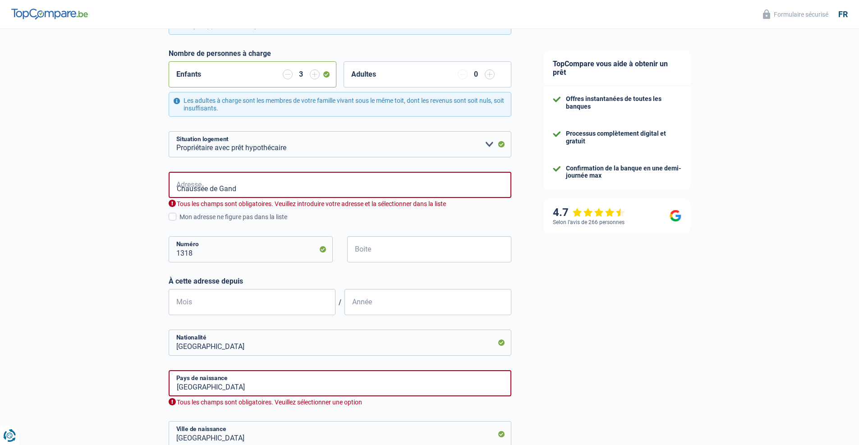  What do you see at coordinates (624, 138) in the screenshot?
I see `div: Processus complètement digital et gratuit` at bounding box center [624, 138].